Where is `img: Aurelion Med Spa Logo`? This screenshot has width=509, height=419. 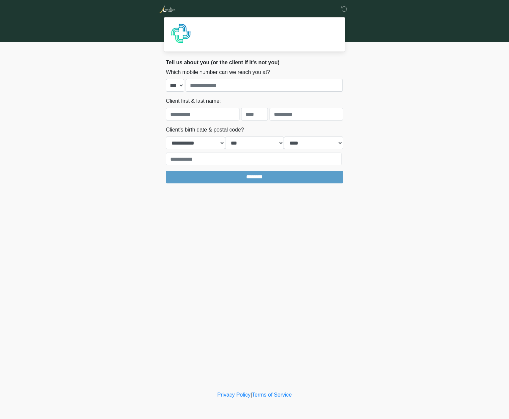
img: Aurelion Med Spa Logo is located at coordinates (167, 9).